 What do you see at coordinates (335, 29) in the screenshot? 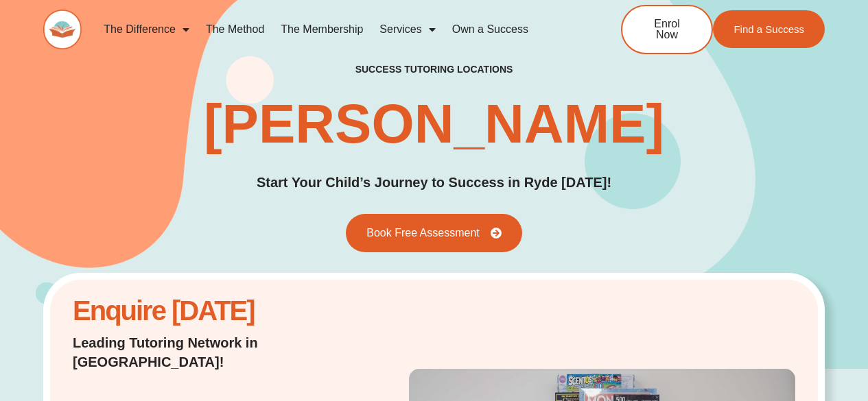
I see `nav: Menu` at bounding box center [335, 29].